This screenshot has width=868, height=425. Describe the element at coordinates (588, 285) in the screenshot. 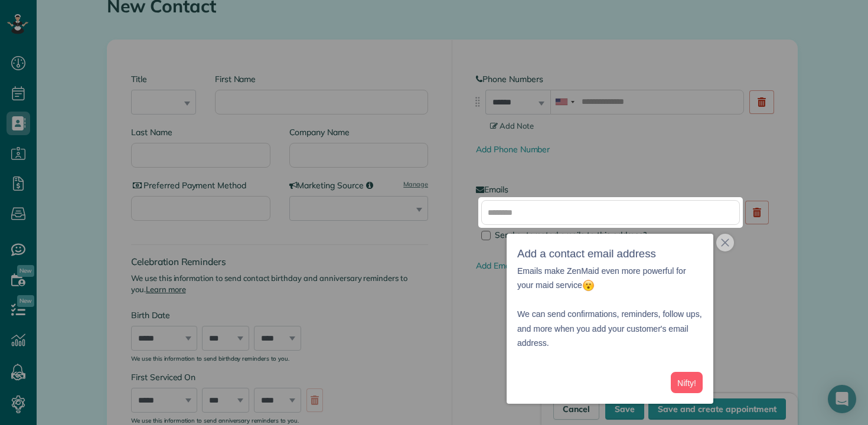

I see `img: :open_mouth:` at that location.